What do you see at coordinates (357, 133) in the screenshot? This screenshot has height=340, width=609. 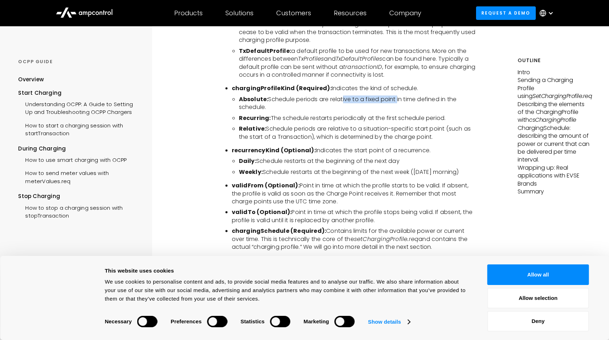 I see `li: Schedule periods are relative to a situation-specific start point (such as the start of a Transac...` at bounding box center [357, 133].